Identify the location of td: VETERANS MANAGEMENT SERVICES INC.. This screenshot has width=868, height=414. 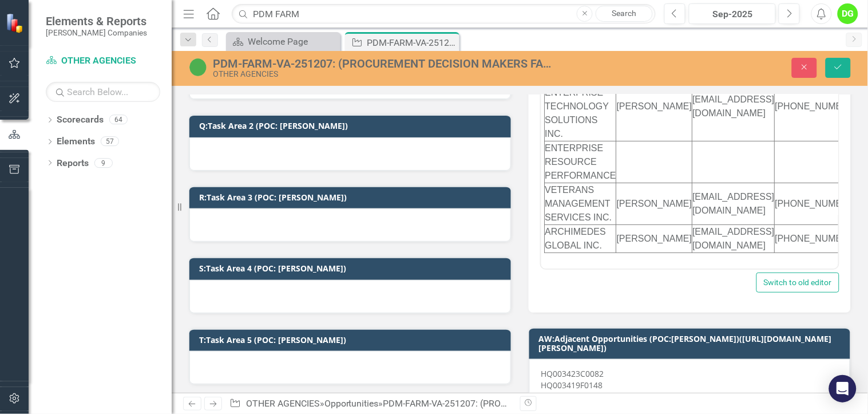
(39, 135).